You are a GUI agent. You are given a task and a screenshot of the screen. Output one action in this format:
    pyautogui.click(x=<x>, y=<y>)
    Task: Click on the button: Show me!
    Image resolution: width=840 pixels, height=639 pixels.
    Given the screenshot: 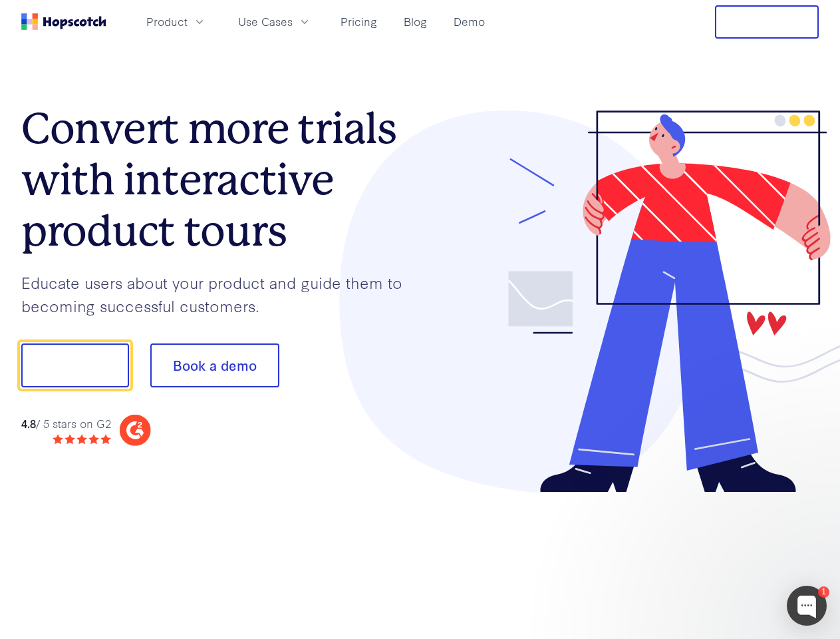 What is the action you would take?
    pyautogui.click(x=75, y=365)
    